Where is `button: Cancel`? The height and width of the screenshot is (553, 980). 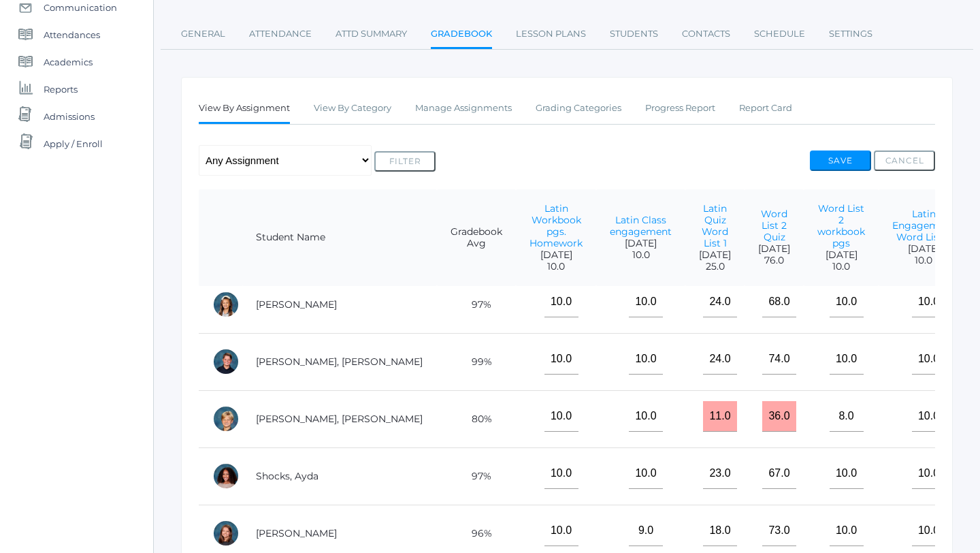 button: Cancel is located at coordinates (904, 161).